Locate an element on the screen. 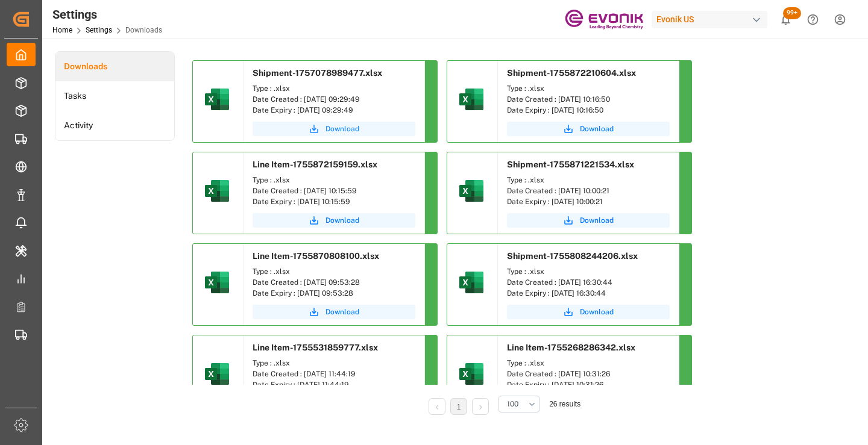 The image size is (868, 445). li: Activity is located at coordinates (115, 125).